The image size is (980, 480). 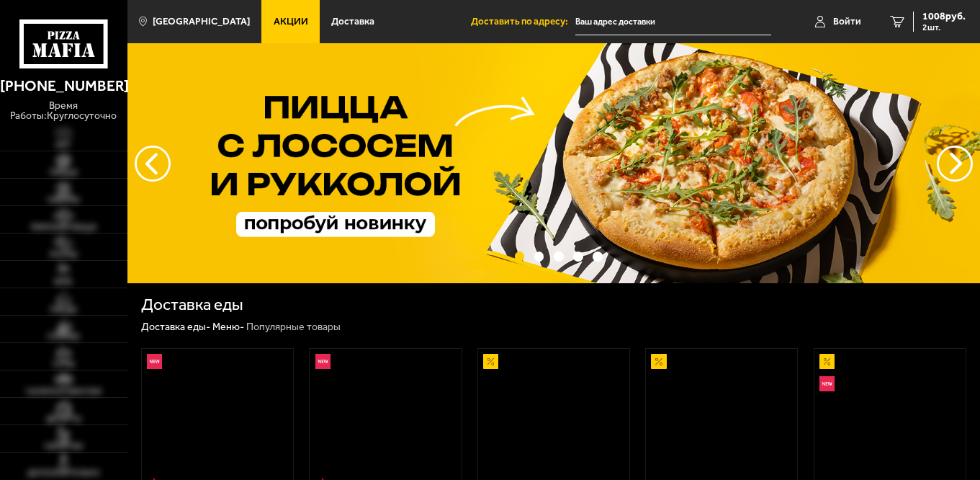 What do you see at coordinates (176, 326) in the screenshot?
I see `a: Доставка еды-` at bounding box center [176, 326].